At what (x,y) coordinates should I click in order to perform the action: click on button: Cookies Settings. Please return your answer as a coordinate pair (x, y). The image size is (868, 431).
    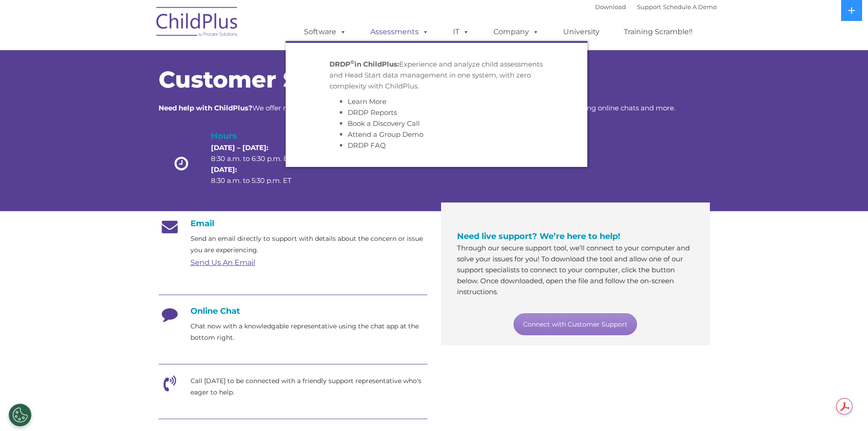
    Looking at the image, I should click on (20, 415).